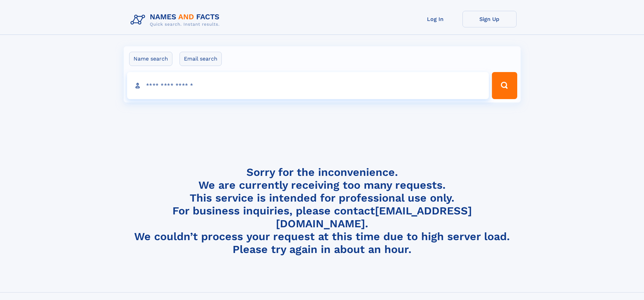 This screenshot has height=300, width=644. I want to click on a: Log In, so click(436, 19).